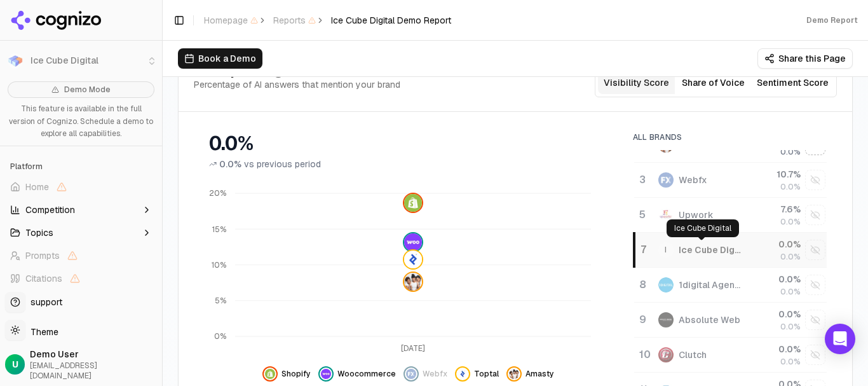 This screenshot has height=386, width=868. What do you see at coordinates (81, 167) in the screenshot?
I see `div: Platform` at bounding box center [81, 167].